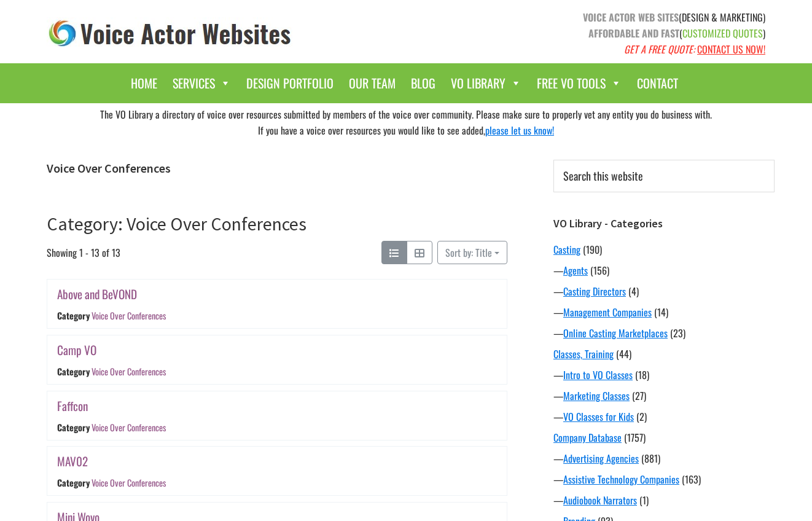 The height and width of the screenshot is (521, 812). I want to click on a: Advertising Agencies, so click(601, 458).